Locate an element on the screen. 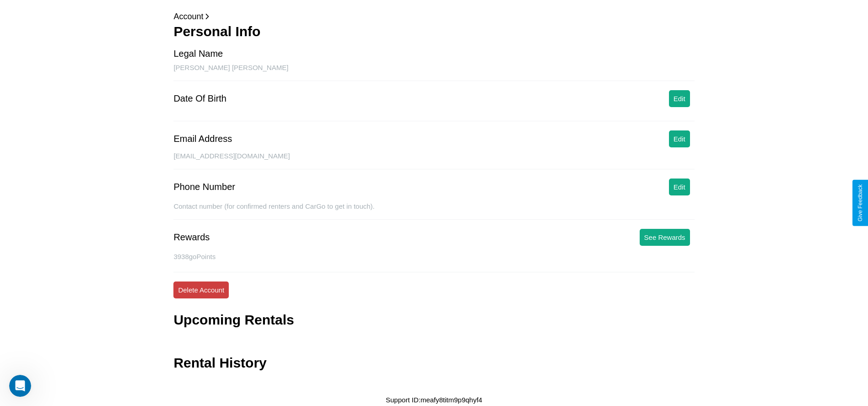 The width and height of the screenshot is (868, 406). div: Legal Name is located at coordinates (198, 54).